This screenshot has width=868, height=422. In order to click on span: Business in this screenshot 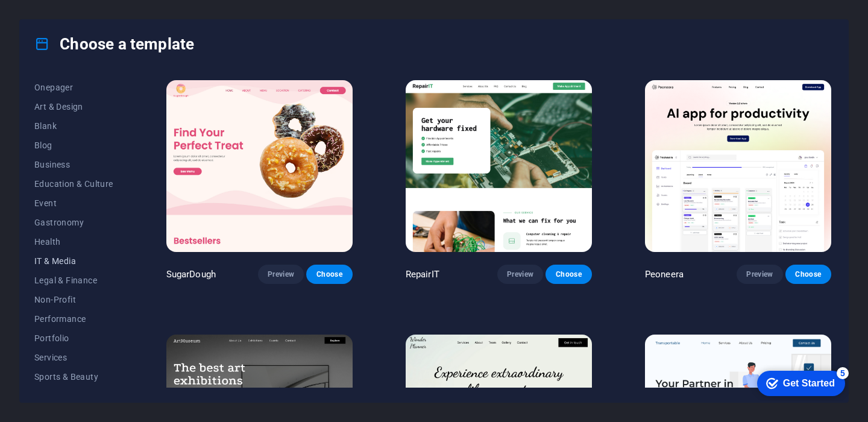, I will do `click(74, 165)`.